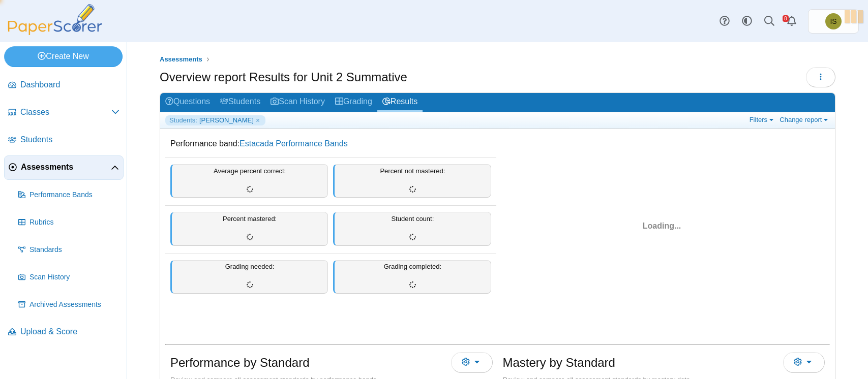 The image size is (868, 379). I want to click on a: Rubrics, so click(68, 222).